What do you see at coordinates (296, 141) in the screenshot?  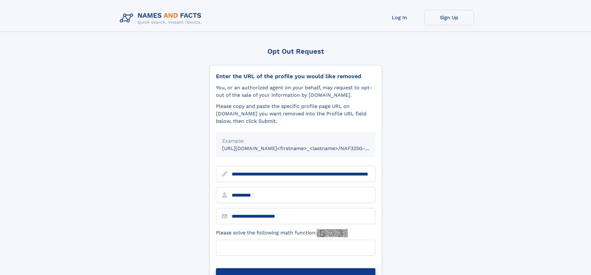 I see `div: Example:` at bounding box center [296, 141].